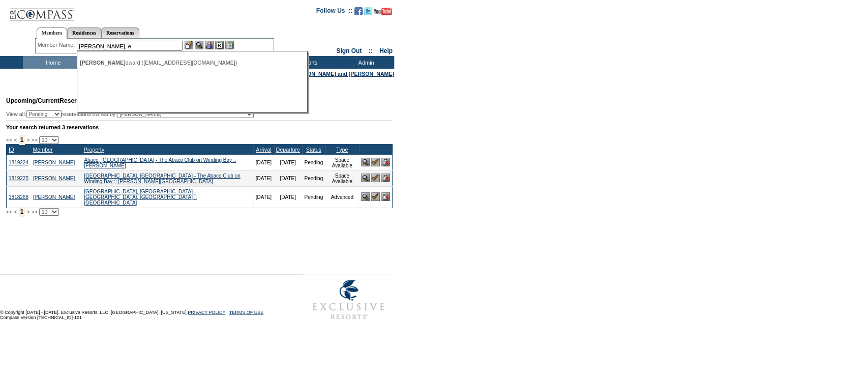 This screenshot has width=868, height=374. Describe the element at coordinates (219, 45) in the screenshot. I see `img: Reservations` at that location.